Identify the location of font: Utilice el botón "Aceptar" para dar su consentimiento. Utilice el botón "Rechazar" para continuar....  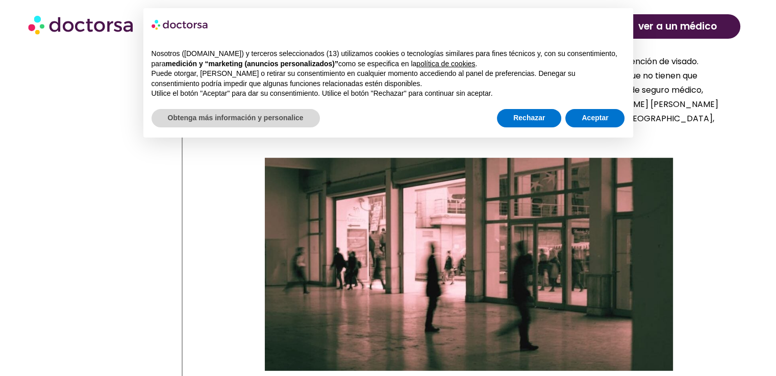
(322, 93).